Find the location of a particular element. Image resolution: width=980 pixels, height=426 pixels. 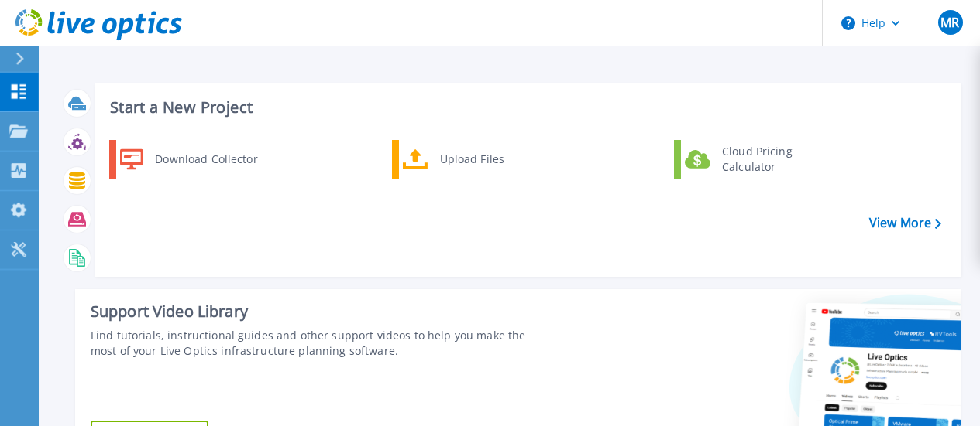

a: Download Collector is located at coordinates (188, 160).